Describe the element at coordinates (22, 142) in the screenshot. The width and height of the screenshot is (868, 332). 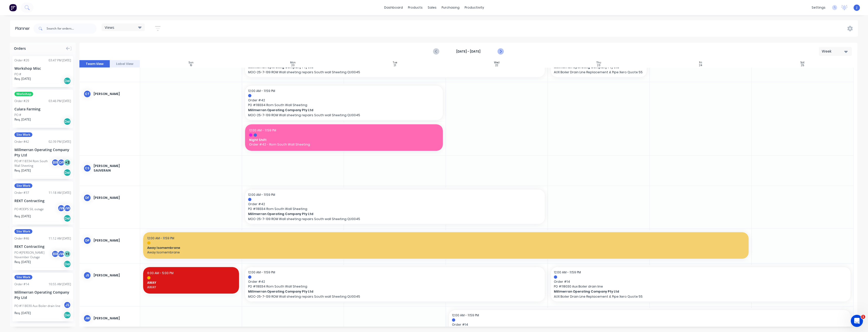
I see `div: Order # 42` at that location.